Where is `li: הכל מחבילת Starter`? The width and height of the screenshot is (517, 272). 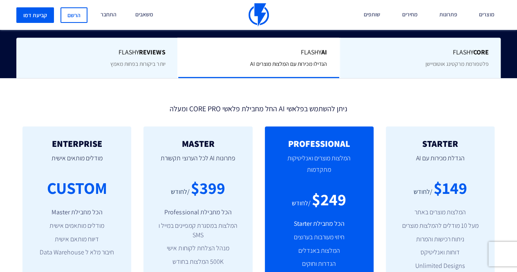 li: הכל מחבילת Starter is located at coordinates (319, 224).